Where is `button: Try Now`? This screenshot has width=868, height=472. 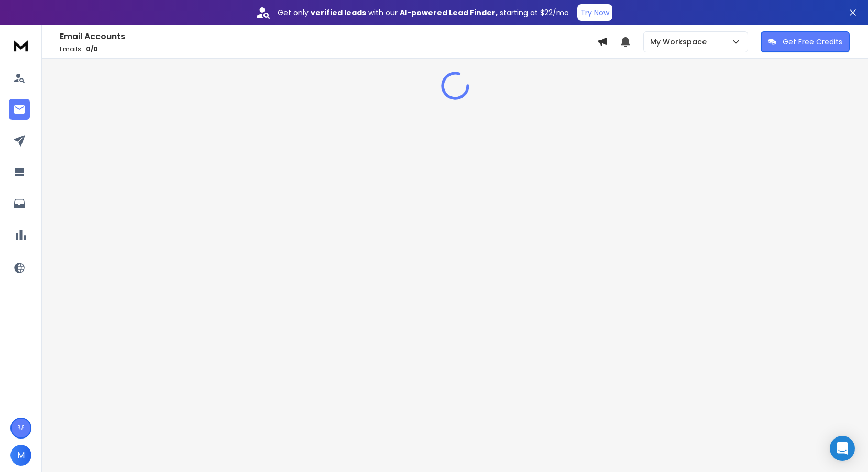
button: Try Now is located at coordinates (594, 13).